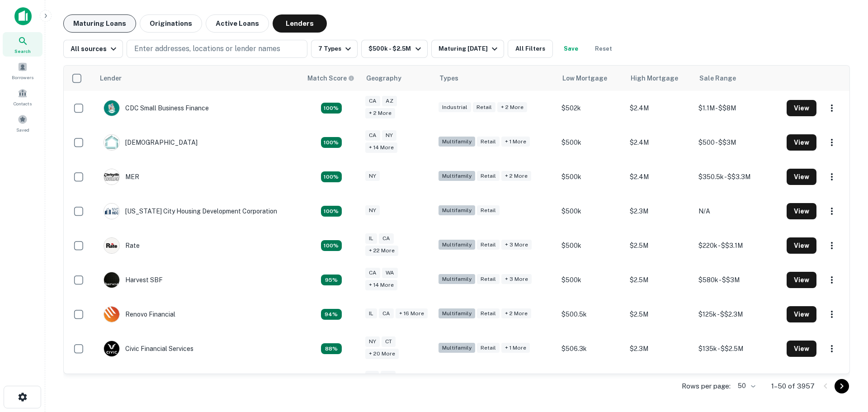 The height and width of the screenshot is (412, 868). What do you see at coordinates (737, 108) in the screenshot?
I see `td: $1.1M - $$8M` at bounding box center [737, 108].